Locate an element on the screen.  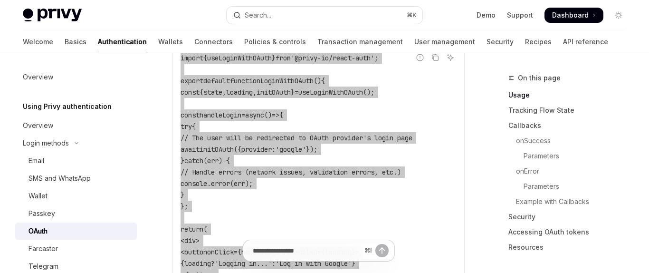
a: Dashboard is located at coordinates (574, 15).